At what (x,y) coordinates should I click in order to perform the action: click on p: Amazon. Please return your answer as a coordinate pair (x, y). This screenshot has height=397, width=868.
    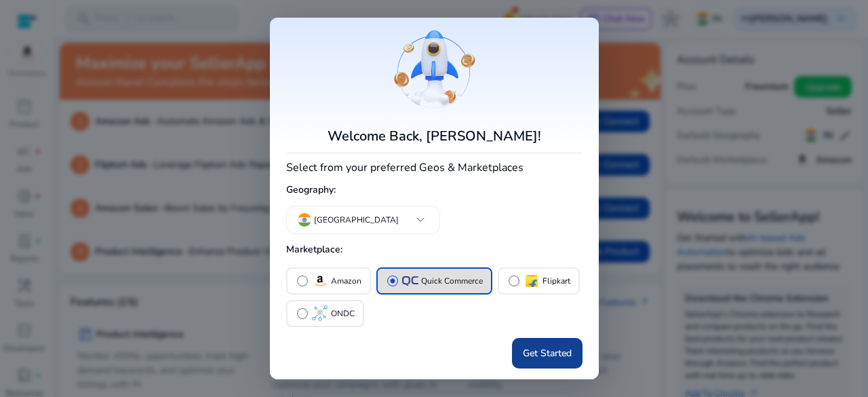
    Looking at the image, I should click on (346, 281).